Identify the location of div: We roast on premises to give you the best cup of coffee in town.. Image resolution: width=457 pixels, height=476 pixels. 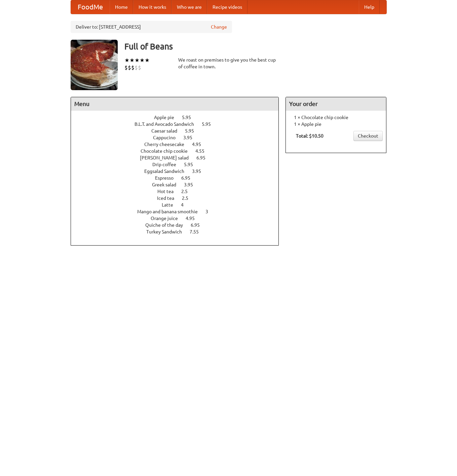
(229, 63).